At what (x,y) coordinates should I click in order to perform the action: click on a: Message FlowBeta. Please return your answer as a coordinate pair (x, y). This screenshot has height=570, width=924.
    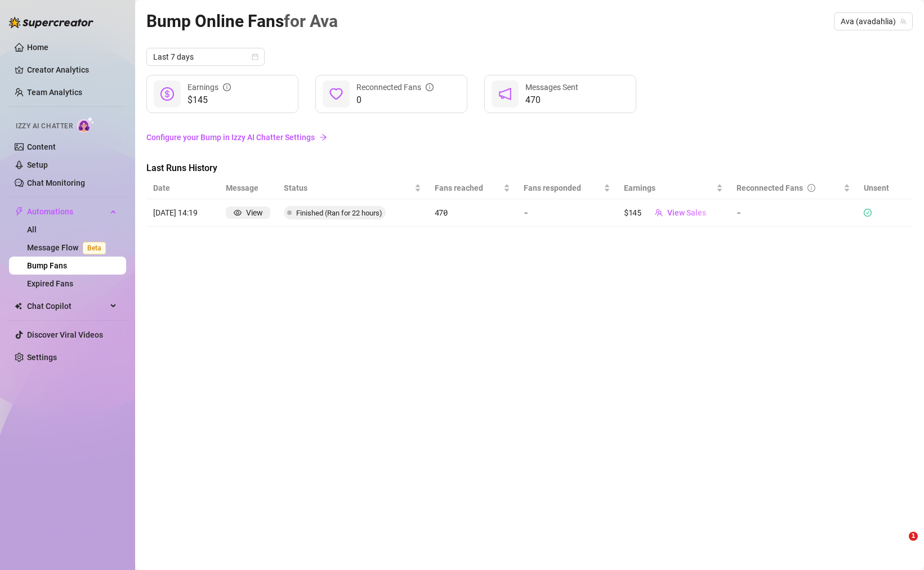
    Looking at the image, I should click on (69, 248).